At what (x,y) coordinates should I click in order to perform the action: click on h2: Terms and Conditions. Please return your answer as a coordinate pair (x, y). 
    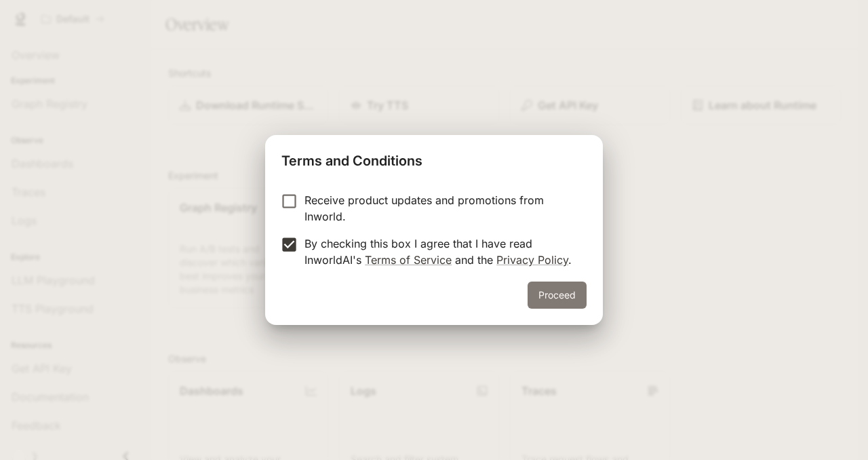
    Looking at the image, I should click on (434, 158).